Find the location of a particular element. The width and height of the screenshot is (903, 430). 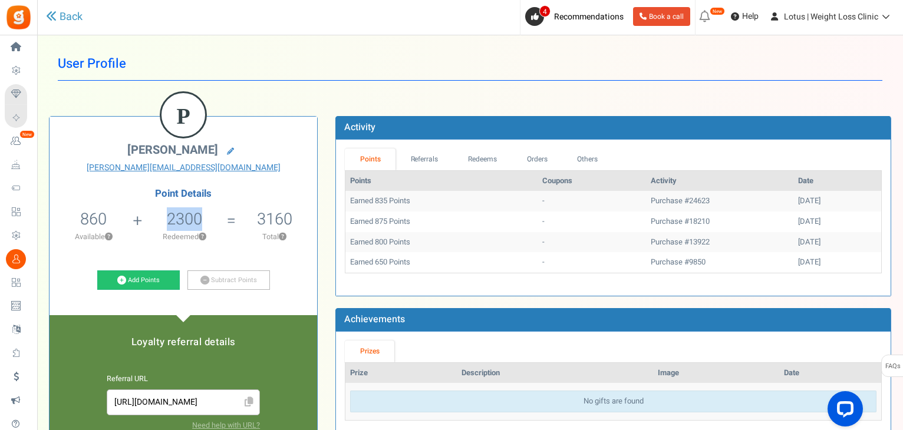

a: Points is located at coordinates (370, 159).